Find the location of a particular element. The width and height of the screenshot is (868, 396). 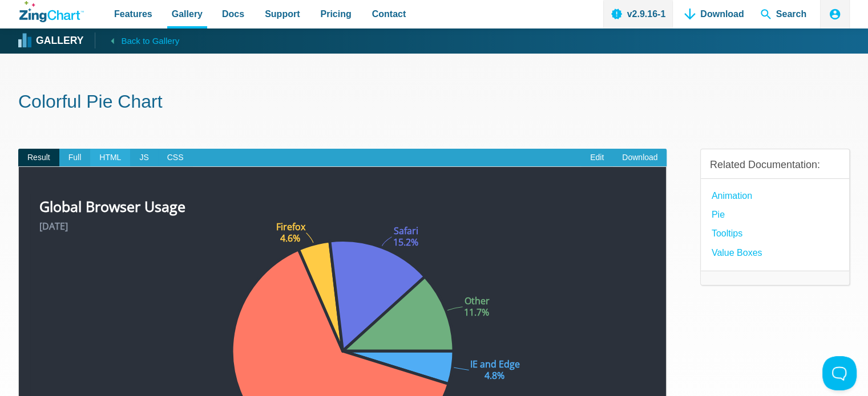

span: HTML is located at coordinates (110, 158).